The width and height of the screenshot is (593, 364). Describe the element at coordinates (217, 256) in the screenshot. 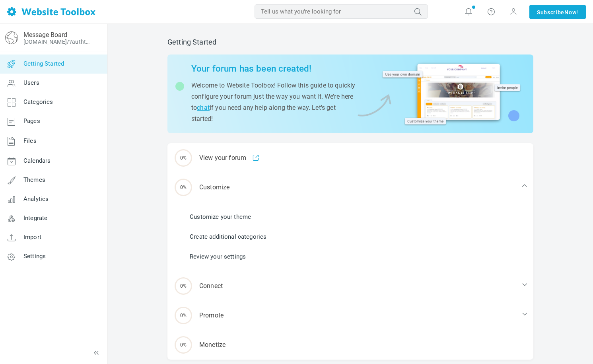

I see `a: Review your settings` at that location.